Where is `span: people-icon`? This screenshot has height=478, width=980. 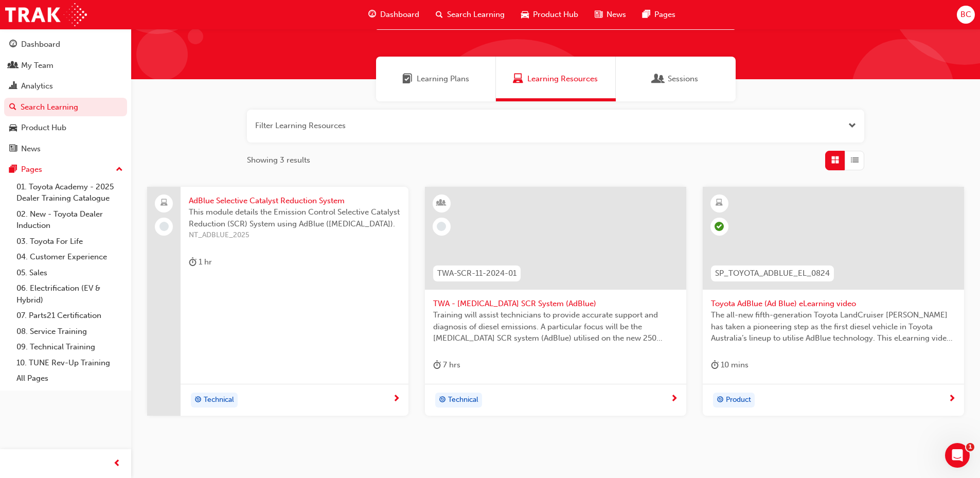
span: people-icon is located at coordinates (13, 66).